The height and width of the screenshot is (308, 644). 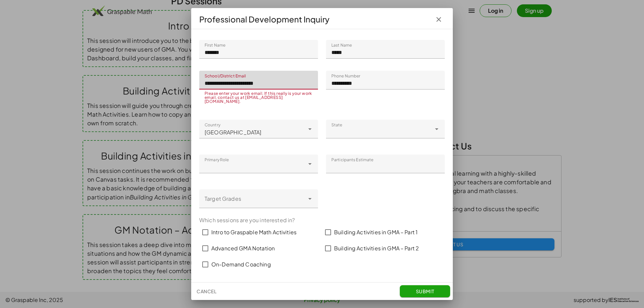 I want to click on span: Cancel, so click(x=206, y=292).